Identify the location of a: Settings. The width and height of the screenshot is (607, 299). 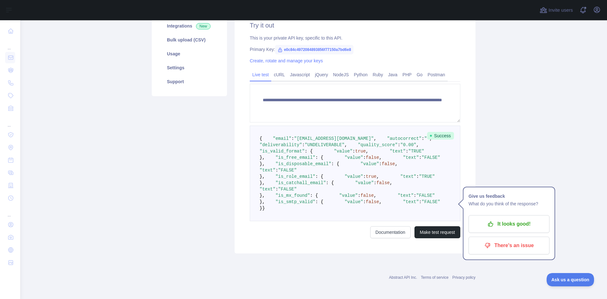
(189, 68).